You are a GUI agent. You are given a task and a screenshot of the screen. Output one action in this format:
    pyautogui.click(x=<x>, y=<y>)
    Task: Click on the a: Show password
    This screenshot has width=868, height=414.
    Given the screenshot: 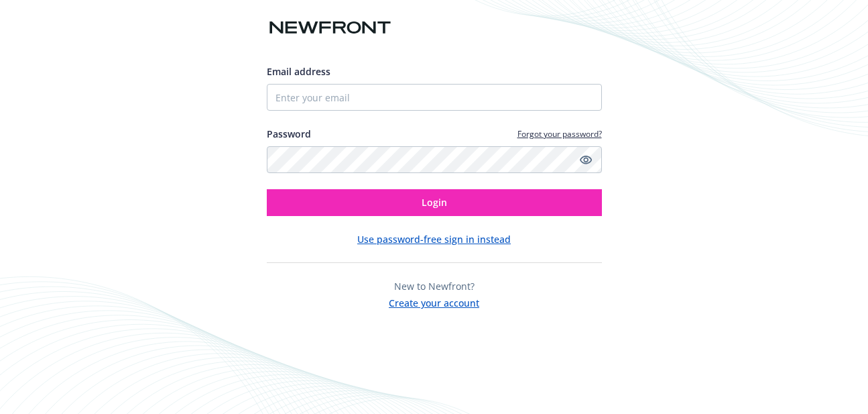 What is the action you would take?
    pyautogui.click(x=585, y=160)
    